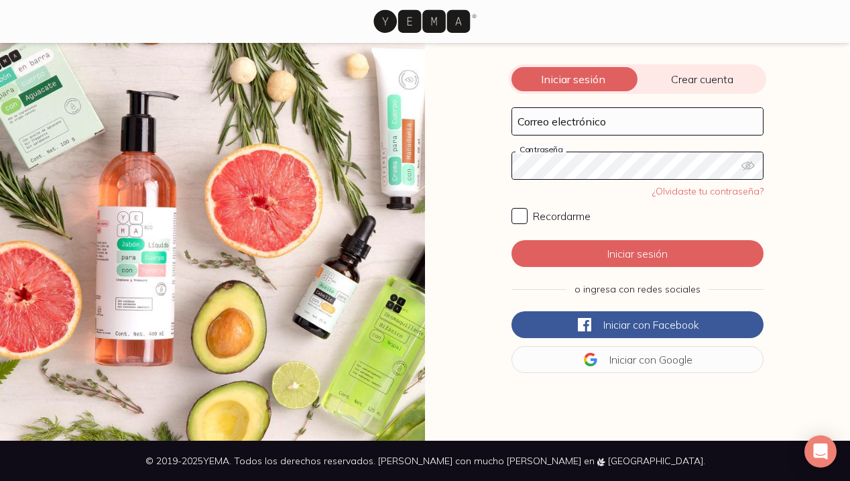  What do you see at coordinates (637, 253) in the screenshot?
I see `button: Iniciar sesión` at bounding box center [637, 253].